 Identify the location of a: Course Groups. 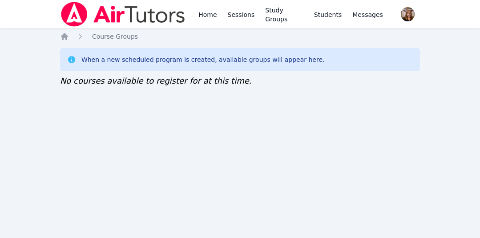
(115, 37).